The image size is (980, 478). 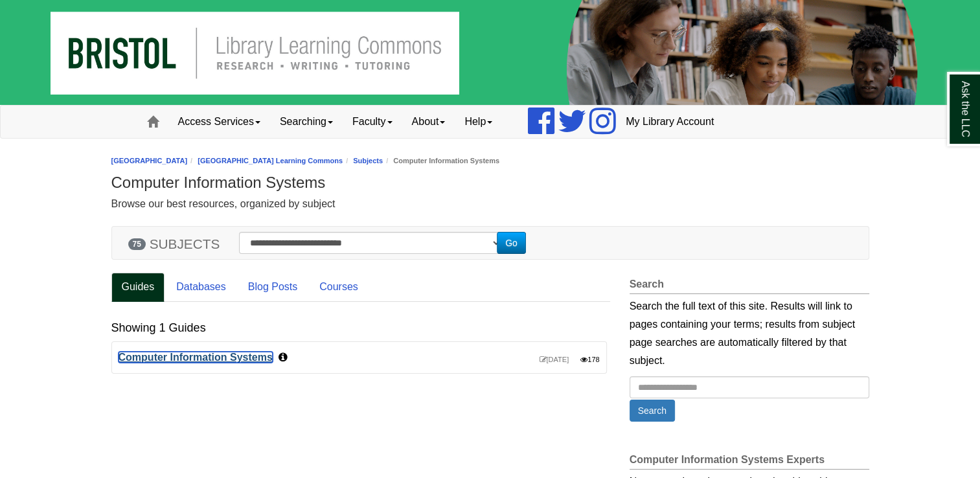 I want to click on button: Search, so click(x=652, y=411).